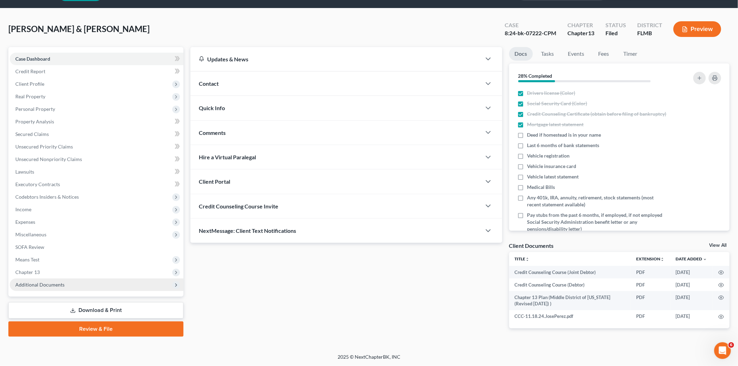 Image resolution: width=738 pixels, height=366 pixels. What do you see at coordinates (209, 83) in the screenshot?
I see `span: Contact` at bounding box center [209, 83].